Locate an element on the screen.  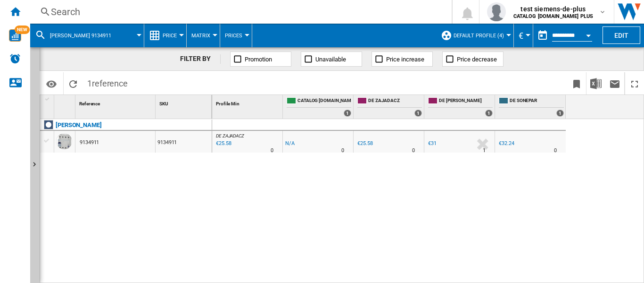
button: md-calendar is located at coordinates (543, 35).